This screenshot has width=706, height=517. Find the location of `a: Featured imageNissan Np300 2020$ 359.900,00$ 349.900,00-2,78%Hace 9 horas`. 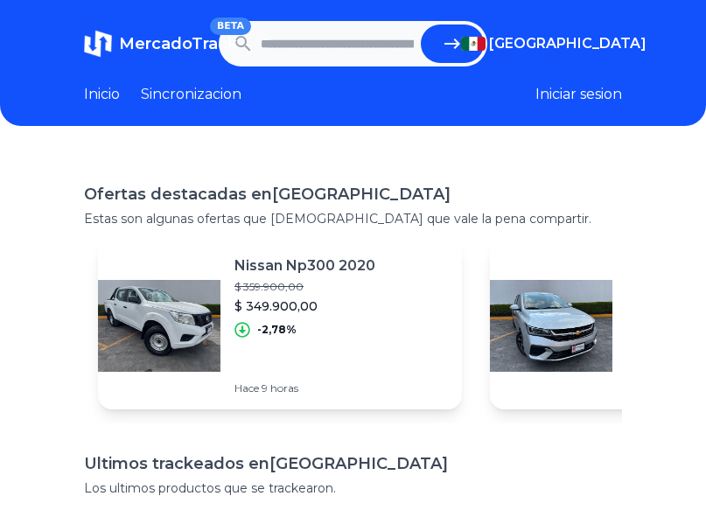

a: Featured imageNissan Np300 2020$ 359.900,00$ 349.900,00-2,78%Hace 9 horas is located at coordinates (280, 326).